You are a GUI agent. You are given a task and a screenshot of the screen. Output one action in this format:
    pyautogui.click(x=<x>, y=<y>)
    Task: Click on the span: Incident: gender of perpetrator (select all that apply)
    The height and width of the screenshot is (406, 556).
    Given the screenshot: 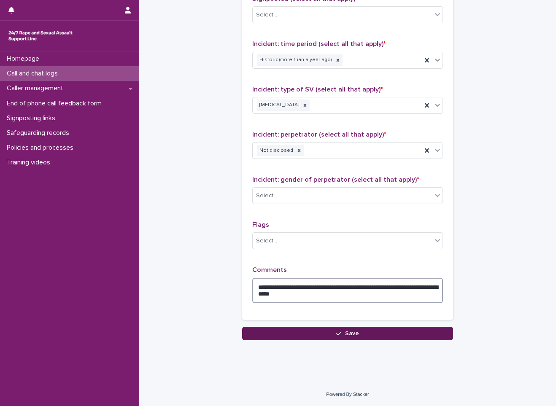 What is the action you would take?
    pyautogui.click(x=335, y=180)
    